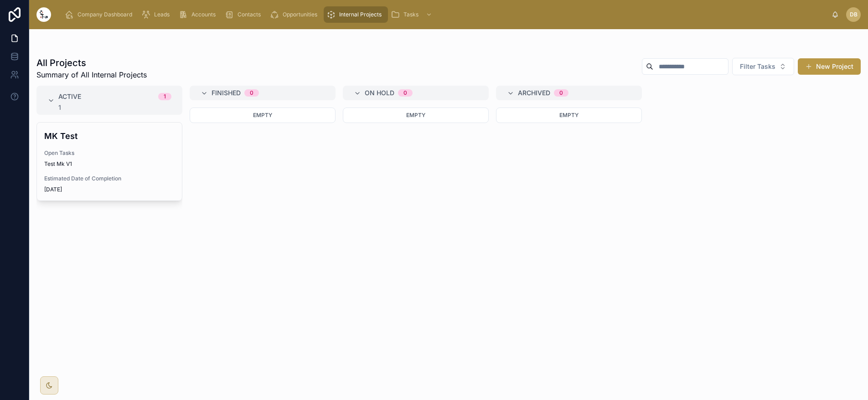  Describe the element at coordinates (92, 63) in the screenshot. I see `h1: All Projects` at that location.